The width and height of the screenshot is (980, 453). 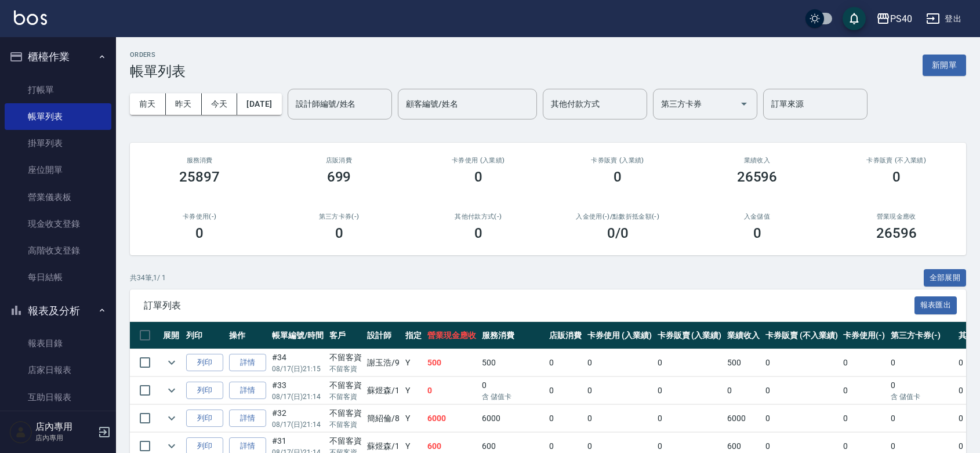 I want to click on button: 前天, so click(x=148, y=104).